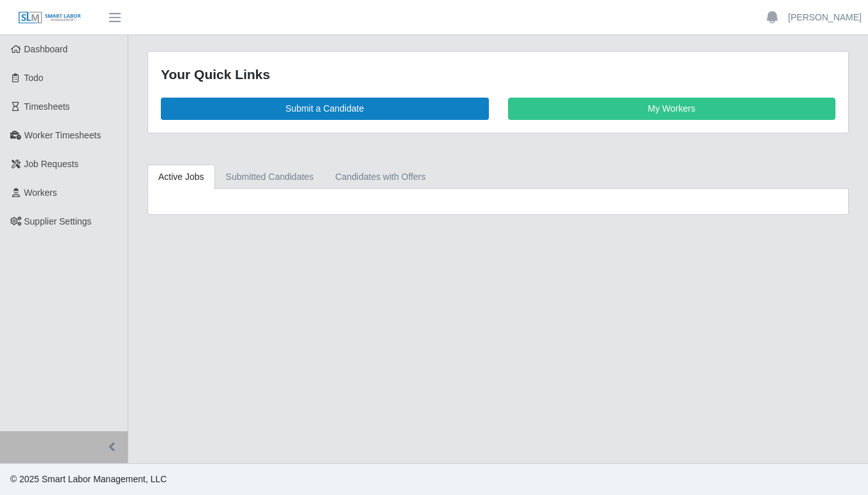 Image resolution: width=868 pixels, height=495 pixels. What do you see at coordinates (49, 18) in the screenshot?
I see `img: SLM Logo` at bounding box center [49, 18].